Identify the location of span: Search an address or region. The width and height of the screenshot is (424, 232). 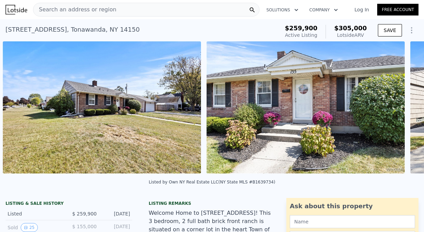
(75, 10).